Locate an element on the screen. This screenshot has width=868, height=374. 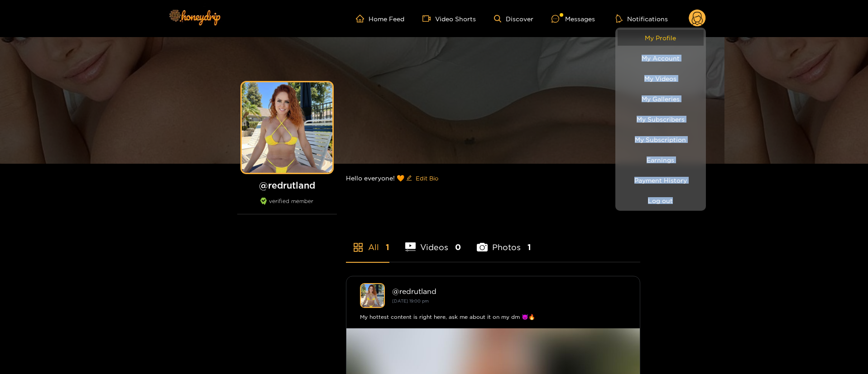
a: My Videos is located at coordinates (661, 78).